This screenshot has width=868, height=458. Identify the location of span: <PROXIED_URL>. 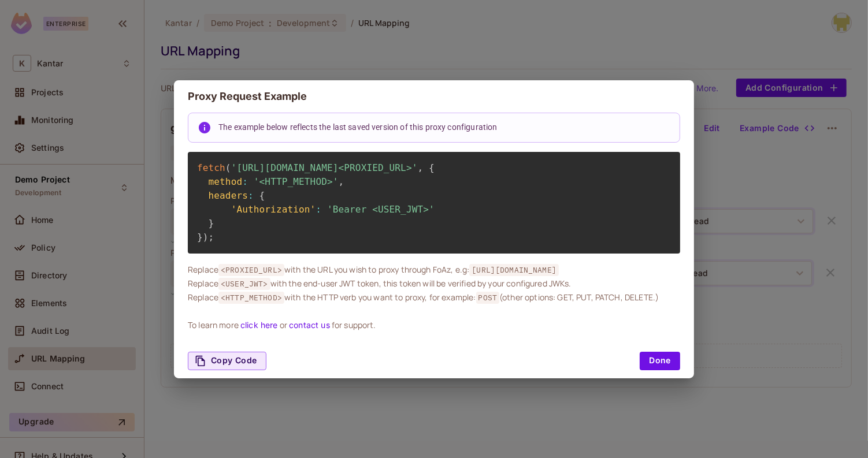
(251, 270).